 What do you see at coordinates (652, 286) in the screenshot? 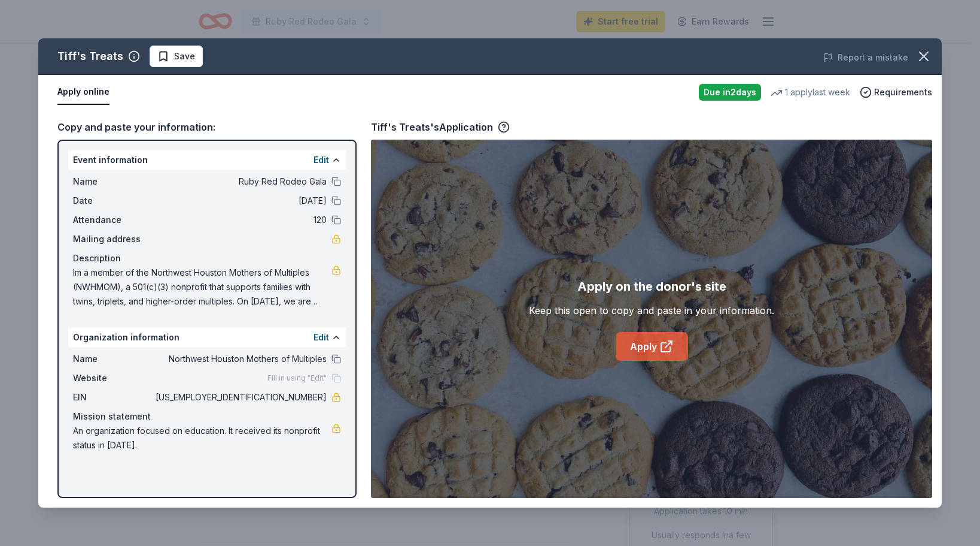
I see `div: Apply on the donor's site` at bounding box center [652, 286].